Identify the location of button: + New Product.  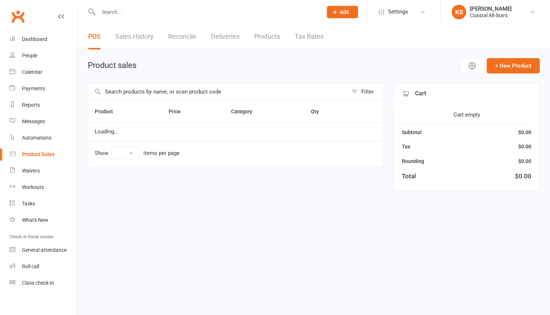
(513, 66).